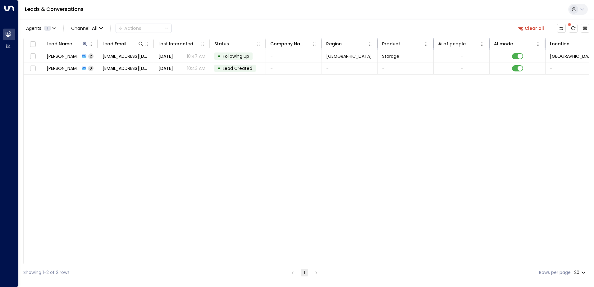  Describe the element at coordinates (349, 56) in the screenshot. I see `span: London` at that location.